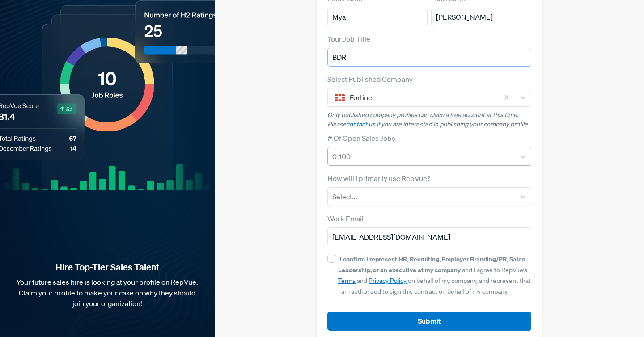  What do you see at coordinates (108, 268) in the screenshot?
I see `strong: Hire Top-Tier Sales Talent` at bounding box center [108, 268].